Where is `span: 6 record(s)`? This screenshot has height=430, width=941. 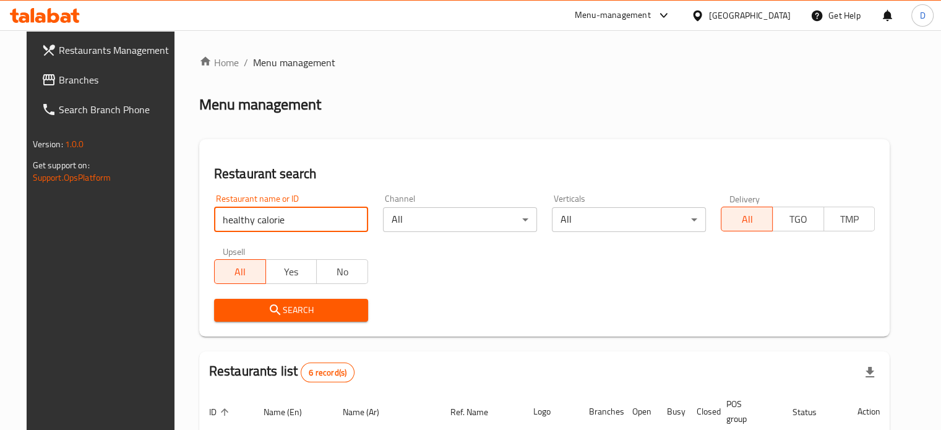
span: 6 record(s) is located at coordinates (327, 373).